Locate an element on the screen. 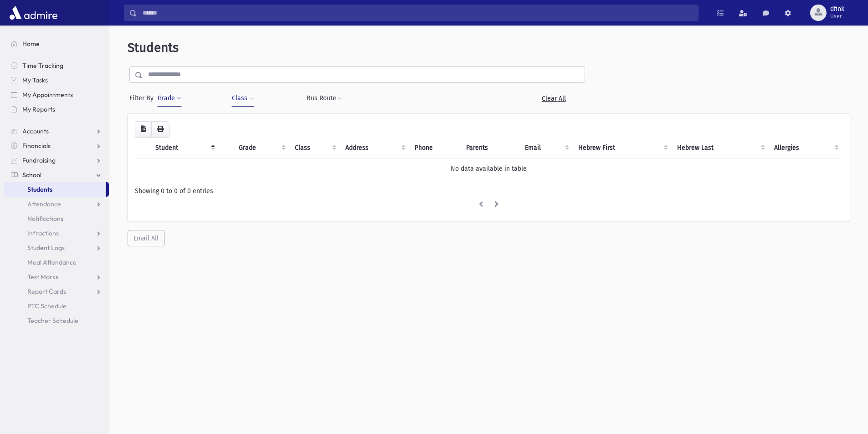 This screenshot has height=434, width=868. th: Email: activate to sort column ascending is located at coordinates (546, 148).